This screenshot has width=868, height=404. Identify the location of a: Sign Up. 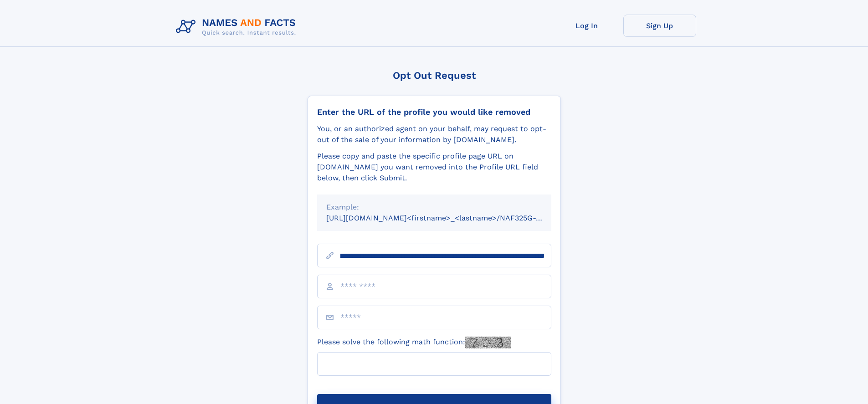
(660, 25).